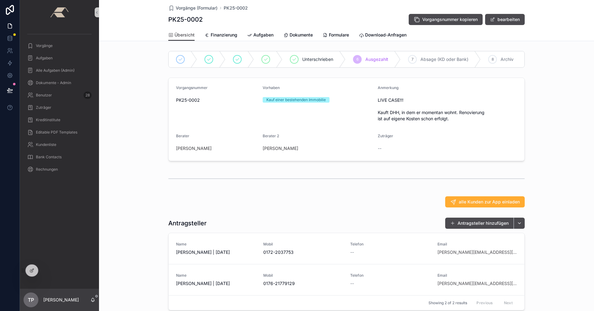  I want to click on div: 28, so click(88, 95).